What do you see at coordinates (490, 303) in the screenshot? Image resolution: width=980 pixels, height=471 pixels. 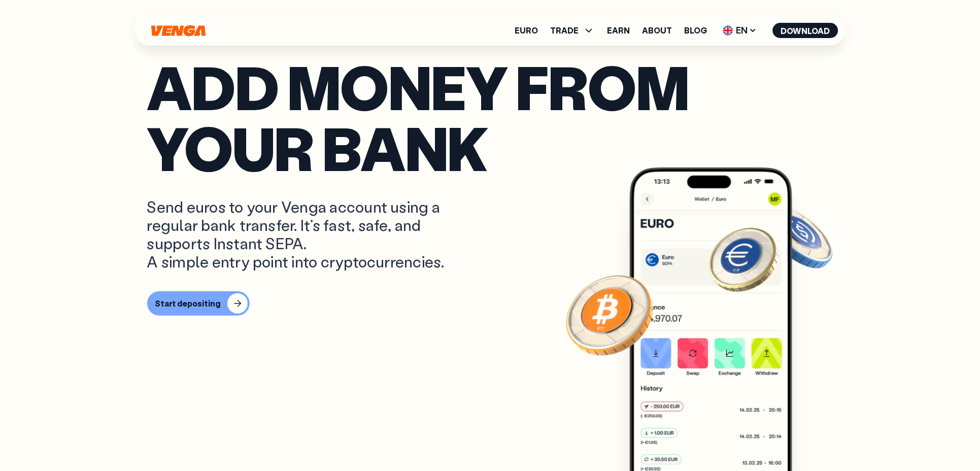 I see `a: Start depositing` at bounding box center [490, 303].